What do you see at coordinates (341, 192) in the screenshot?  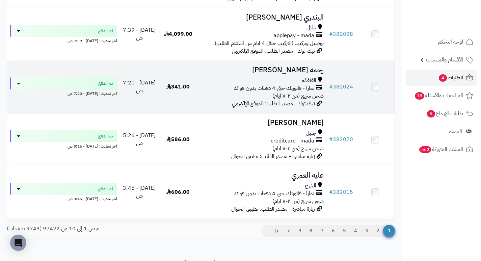 I see `a: #382015` at bounding box center [341, 192].